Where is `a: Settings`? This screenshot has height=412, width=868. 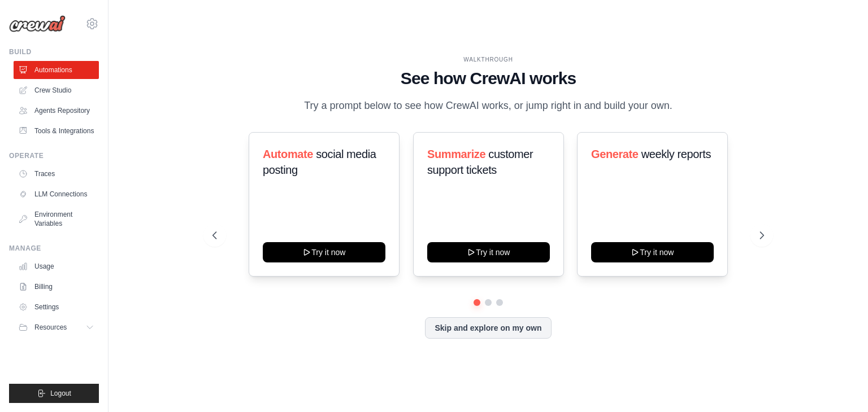 a: Settings is located at coordinates (56, 308).